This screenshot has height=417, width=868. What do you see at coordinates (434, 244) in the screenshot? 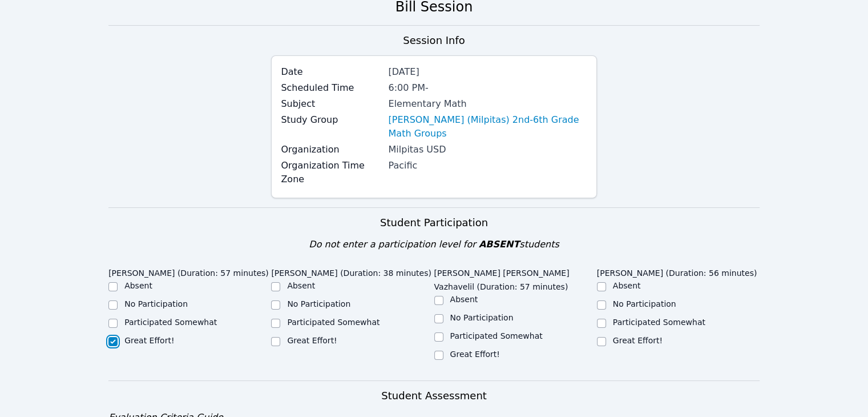
I see `div: Do not enter a participation level for students` at bounding box center [434, 244].